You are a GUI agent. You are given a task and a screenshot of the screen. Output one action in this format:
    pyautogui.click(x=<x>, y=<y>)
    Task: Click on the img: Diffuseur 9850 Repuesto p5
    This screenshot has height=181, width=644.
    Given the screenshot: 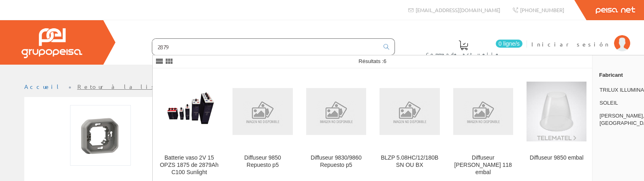 What is the action you would take?
    pyautogui.click(x=262, y=112)
    